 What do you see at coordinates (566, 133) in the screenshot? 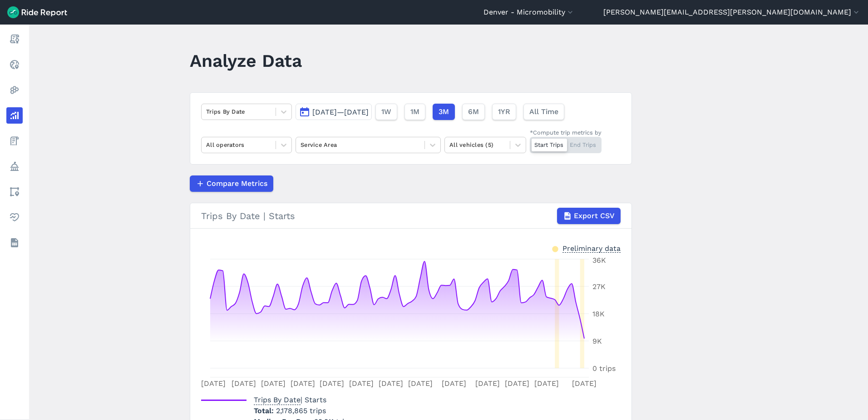
I see `div: *Compute trip metrics by` at bounding box center [566, 133].